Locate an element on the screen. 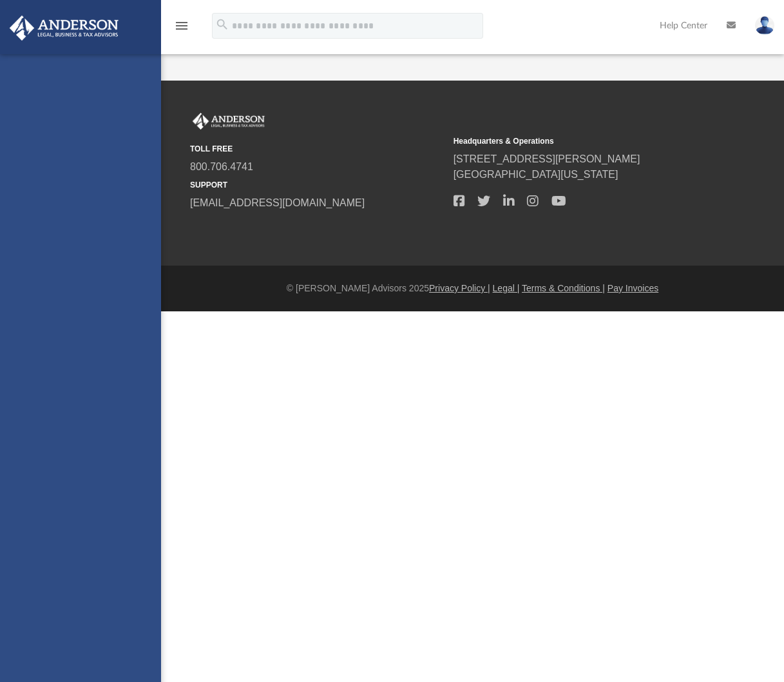 The width and height of the screenshot is (784, 682). small: Headquarters & Operations is located at coordinates (580, 141).